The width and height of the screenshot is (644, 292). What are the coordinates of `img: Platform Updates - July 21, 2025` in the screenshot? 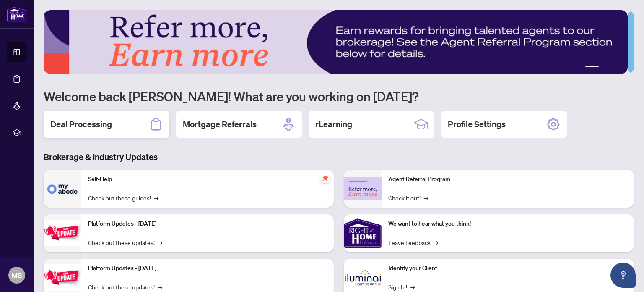 It's located at (62, 232).